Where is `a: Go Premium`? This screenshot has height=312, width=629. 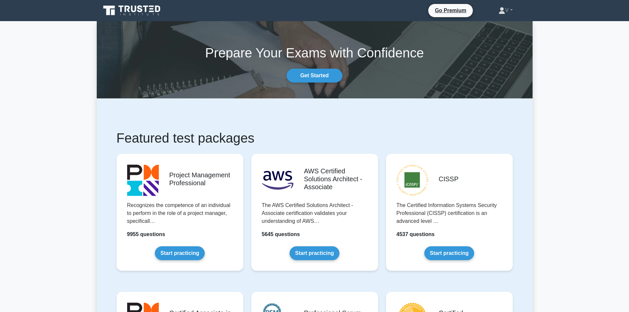 a: Go Premium is located at coordinates (450, 10).